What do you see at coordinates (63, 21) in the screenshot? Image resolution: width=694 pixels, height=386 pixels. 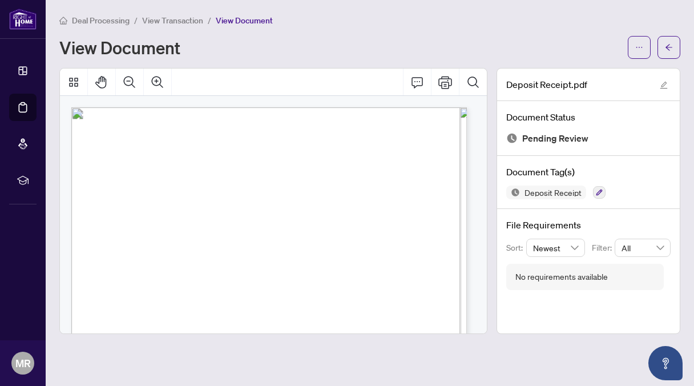 I see `span: home` at bounding box center [63, 21].